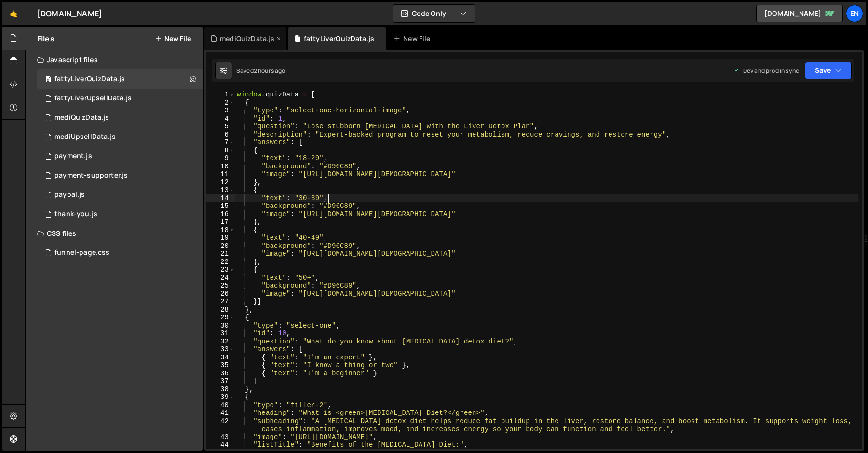 The image size is (868, 453). What do you see at coordinates (220, 103) in the screenshot?
I see `div: 2` at bounding box center [220, 103].